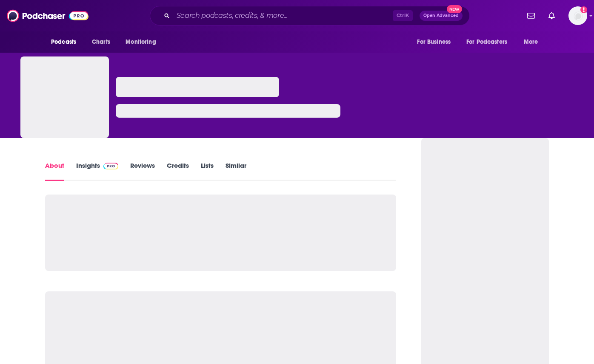  Describe the element at coordinates (577, 16) in the screenshot. I see `span: Logged in as HavasFormulab2b` at that location.